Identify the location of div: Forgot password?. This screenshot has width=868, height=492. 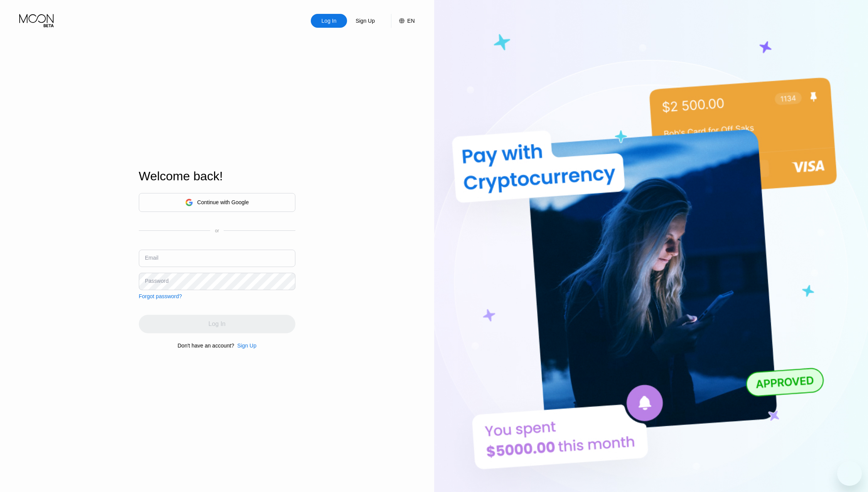
(160, 297).